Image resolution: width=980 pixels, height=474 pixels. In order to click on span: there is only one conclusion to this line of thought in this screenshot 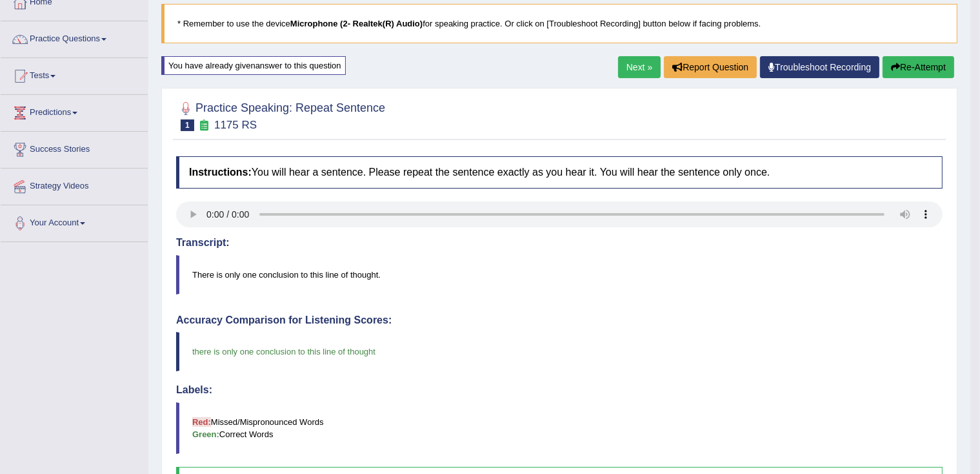, I will do `click(284, 351)`.